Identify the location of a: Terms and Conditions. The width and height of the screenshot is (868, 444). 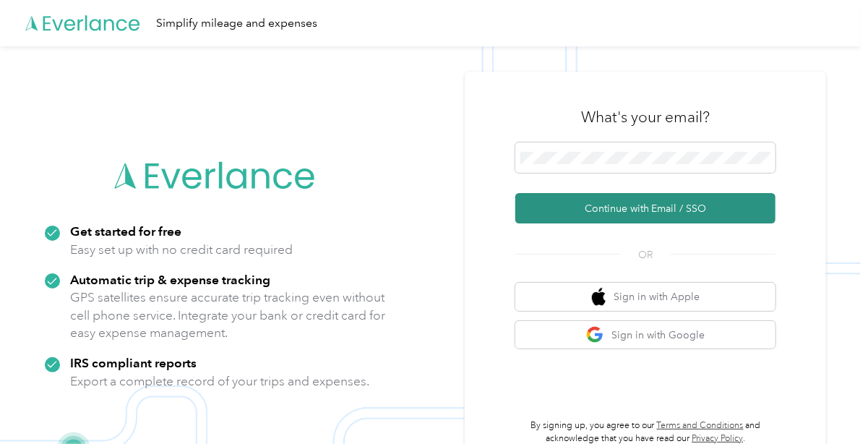
(700, 426).